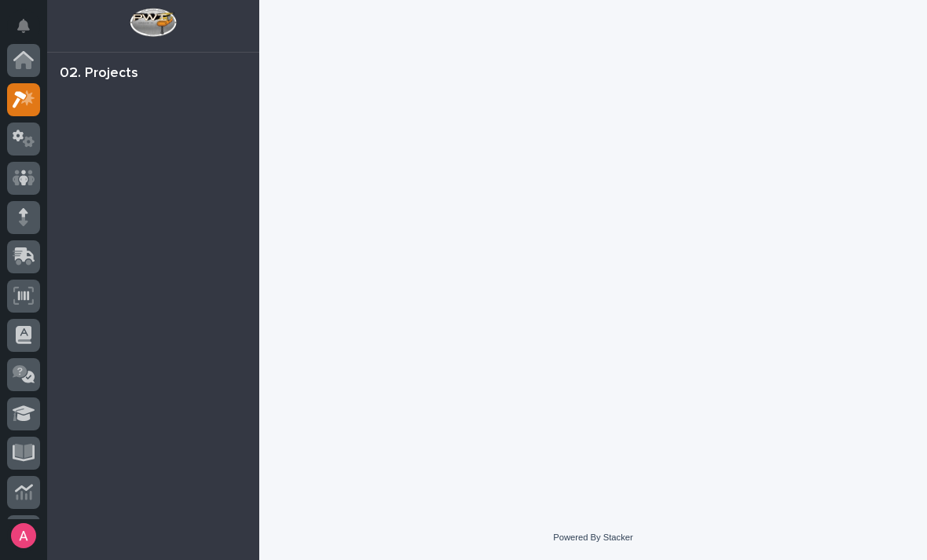 The width and height of the screenshot is (927, 560). I want to click on div: 02. Projects, so click(99, 74).